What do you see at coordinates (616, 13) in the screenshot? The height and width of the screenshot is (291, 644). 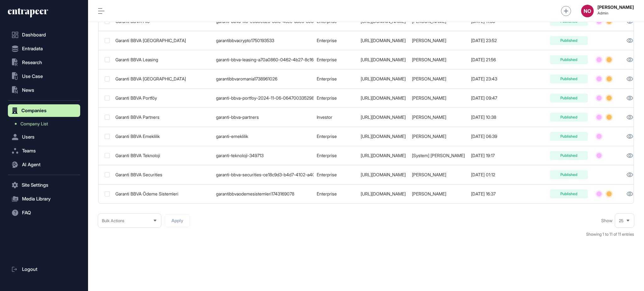 I see `span: Admin` at bounding box center [616, 13].